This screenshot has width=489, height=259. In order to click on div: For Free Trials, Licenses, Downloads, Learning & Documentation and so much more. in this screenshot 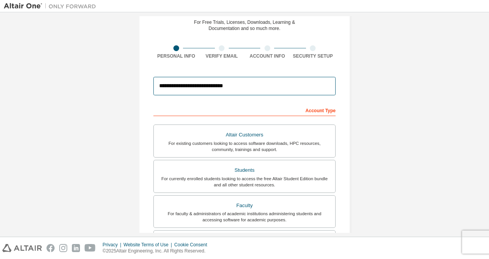, I will do `click(245, 25)`.